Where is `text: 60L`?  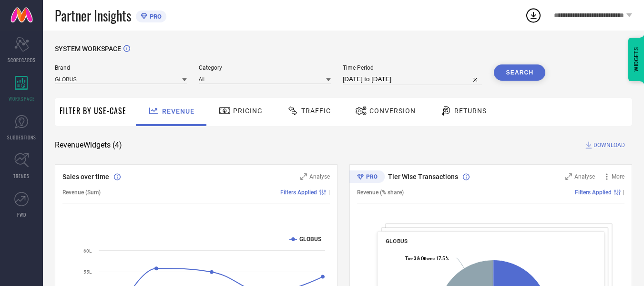
text: 60L is located at coordinates (88, 250).